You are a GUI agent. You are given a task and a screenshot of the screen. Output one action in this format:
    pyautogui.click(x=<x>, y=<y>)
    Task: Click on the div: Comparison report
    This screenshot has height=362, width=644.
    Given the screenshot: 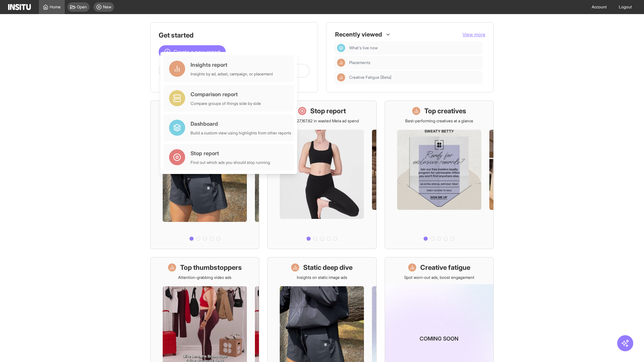 What is the action you would take?
    pyautogui.click(x=226, y=94)
    